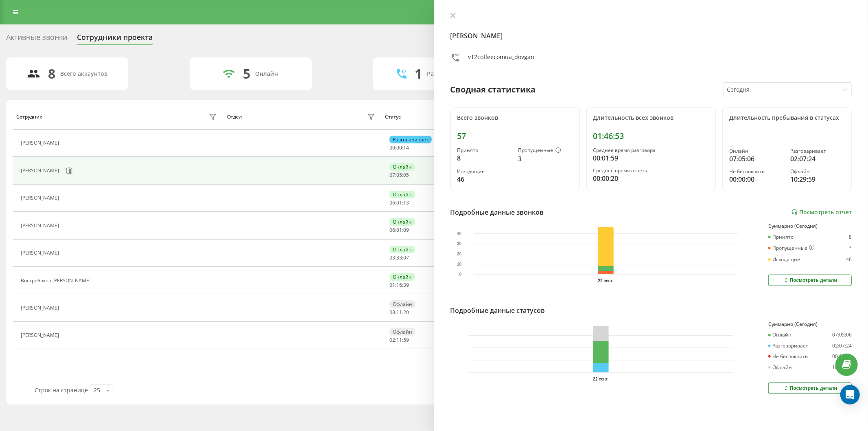 This screenshot has width=868, height=431. I want to click on div: Посмотреть детали, so click(810, 280).